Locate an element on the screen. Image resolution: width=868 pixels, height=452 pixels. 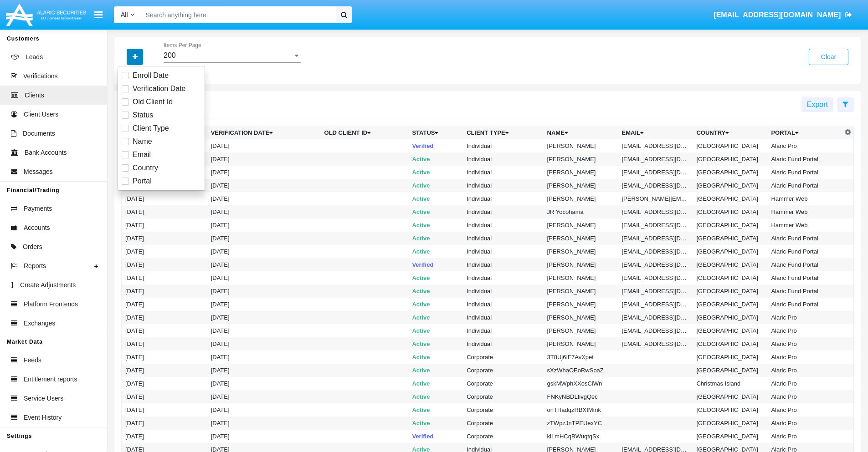
span: Exchanges is located at coordinates (39, 323).